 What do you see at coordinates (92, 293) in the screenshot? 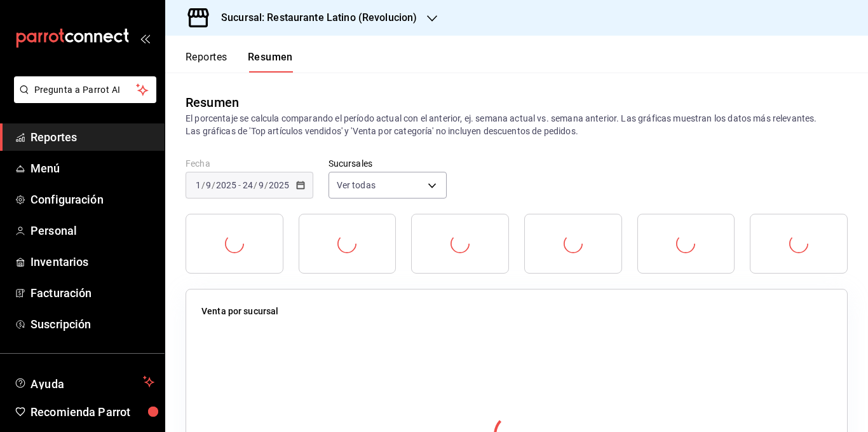
I see `span: Facturación` at bounding box center [92, 293].